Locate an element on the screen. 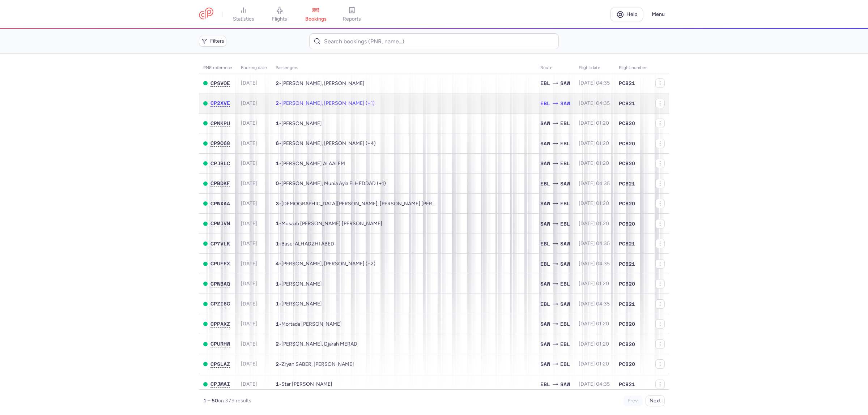 The image size is (868, 415). a: flights is located at coordinates (280, 14).